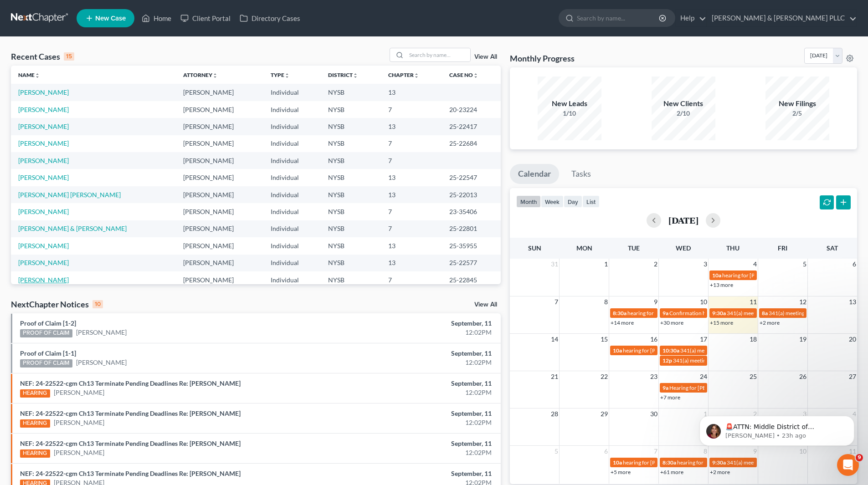  I want to click on span: 9, so click(656, 302).